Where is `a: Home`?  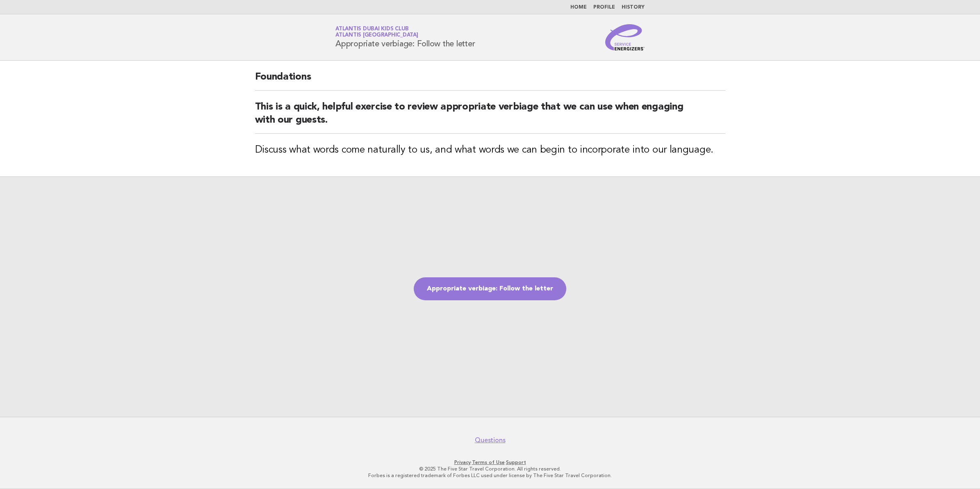 a: Home is located at coordinates (578, 7).